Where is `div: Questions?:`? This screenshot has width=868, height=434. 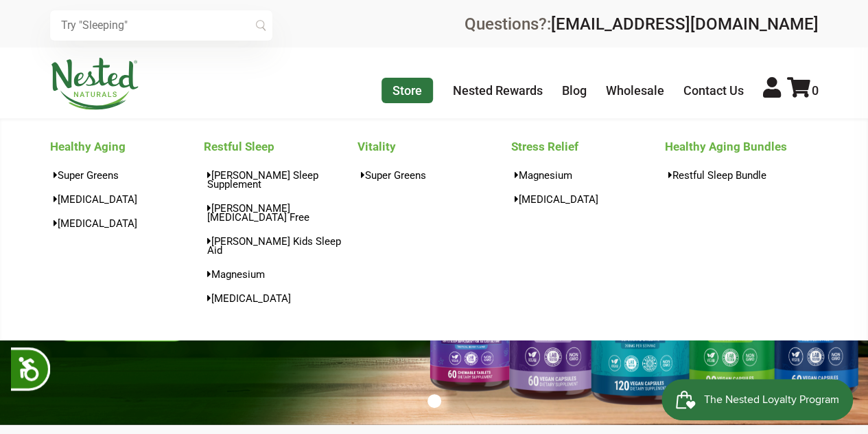
div: Questions?: is located at coordinates (642, 24).